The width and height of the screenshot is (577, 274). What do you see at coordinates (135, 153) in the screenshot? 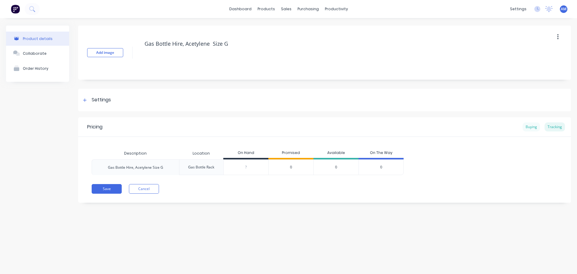
I see `div: Description` at bounding box center [135, 153].